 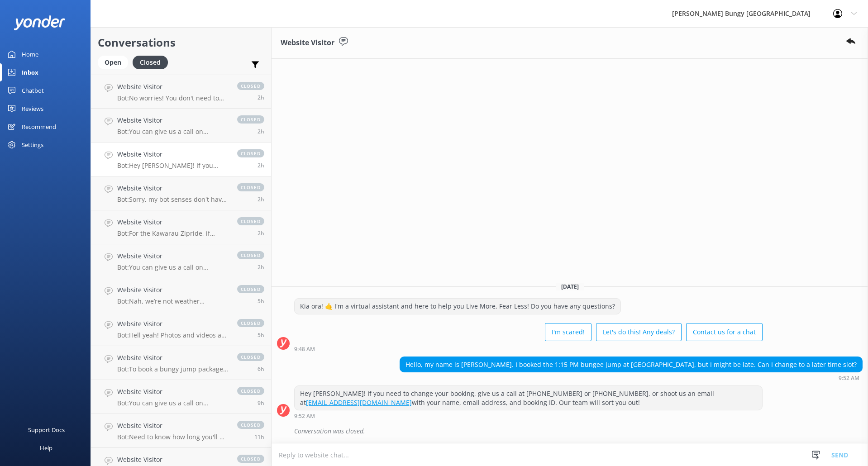 I want to click on a: Closed, so click(x=152, y=62).